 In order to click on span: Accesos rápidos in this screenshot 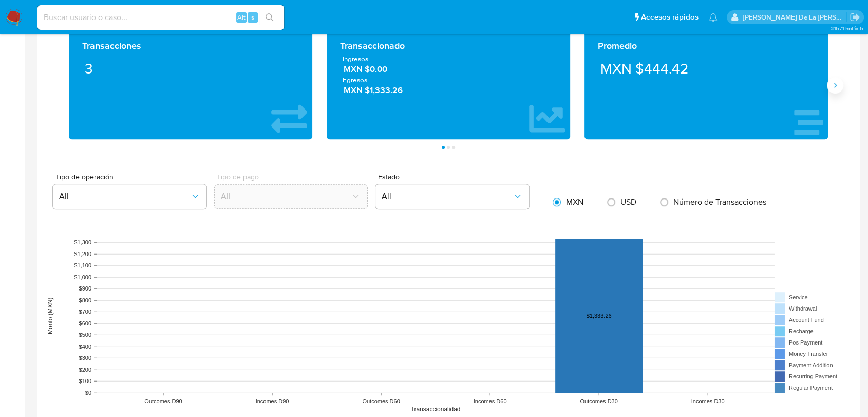, I will do `click(670, 17)`.